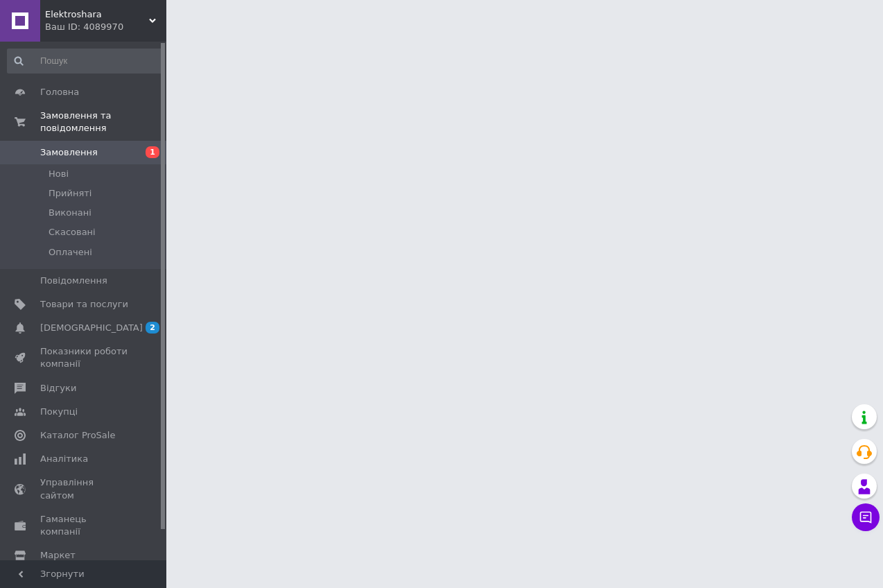  Describe the element at coordinates (70, 194) in the screenshot. I see `span: Прийняті` at that location.